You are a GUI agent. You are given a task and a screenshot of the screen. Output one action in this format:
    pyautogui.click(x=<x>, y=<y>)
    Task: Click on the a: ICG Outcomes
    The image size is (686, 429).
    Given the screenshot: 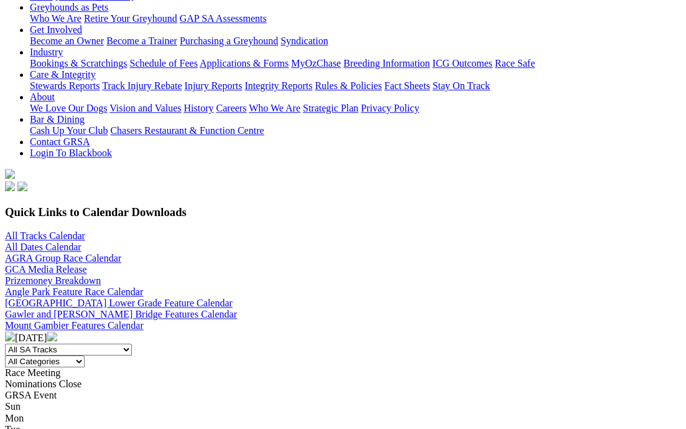 What is the action you would take?
    pyautogui.click(x=462, y=63)
    